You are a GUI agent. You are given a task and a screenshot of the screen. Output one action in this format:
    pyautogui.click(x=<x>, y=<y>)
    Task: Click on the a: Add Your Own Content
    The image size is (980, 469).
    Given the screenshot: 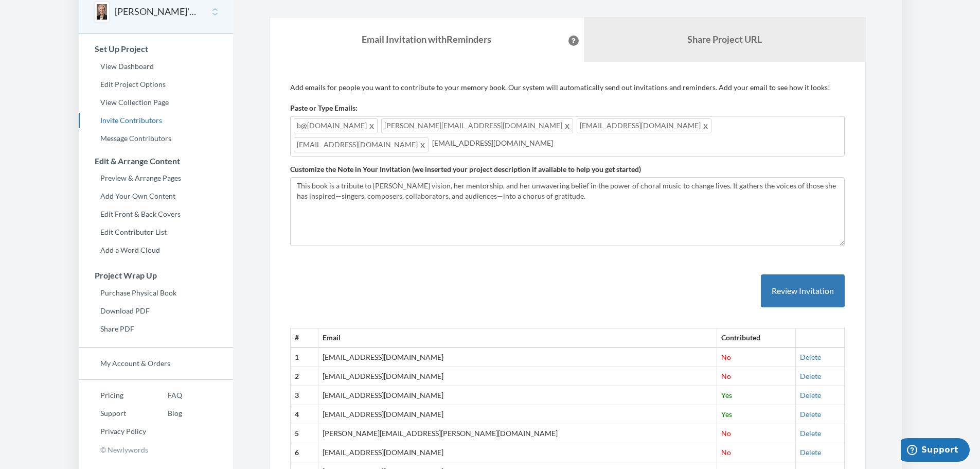 What is the action you would take?
    pyautogui.click(x=156, y=196)
    